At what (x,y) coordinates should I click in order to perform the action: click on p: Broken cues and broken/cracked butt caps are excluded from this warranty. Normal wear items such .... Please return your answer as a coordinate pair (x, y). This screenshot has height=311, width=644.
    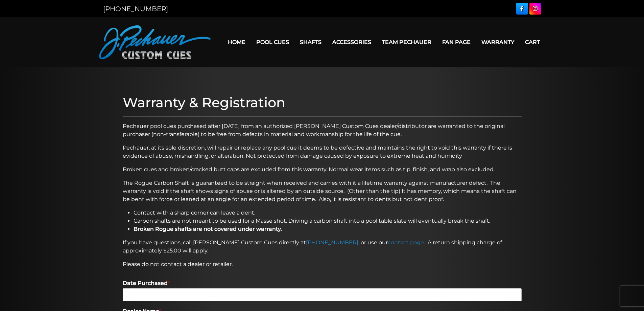
    Looking at the image, I should click on (322, 170).